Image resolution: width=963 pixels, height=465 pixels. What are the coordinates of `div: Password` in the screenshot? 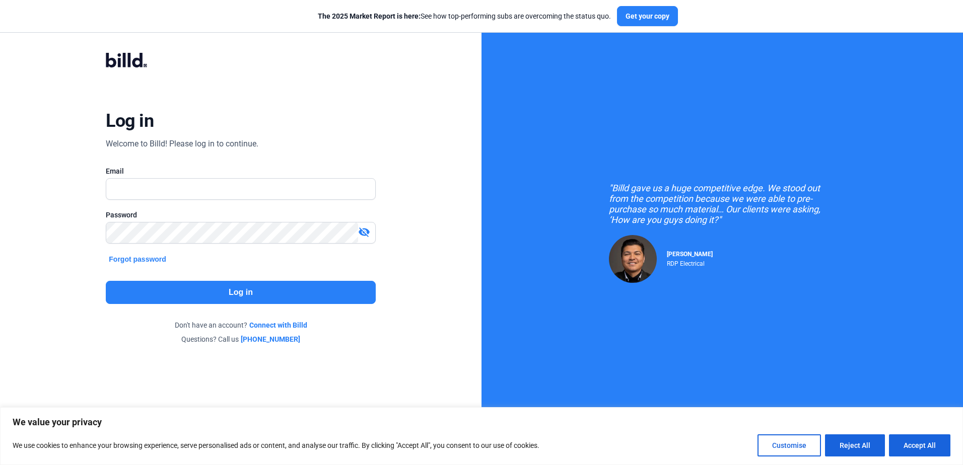 It's located at (240, 215).